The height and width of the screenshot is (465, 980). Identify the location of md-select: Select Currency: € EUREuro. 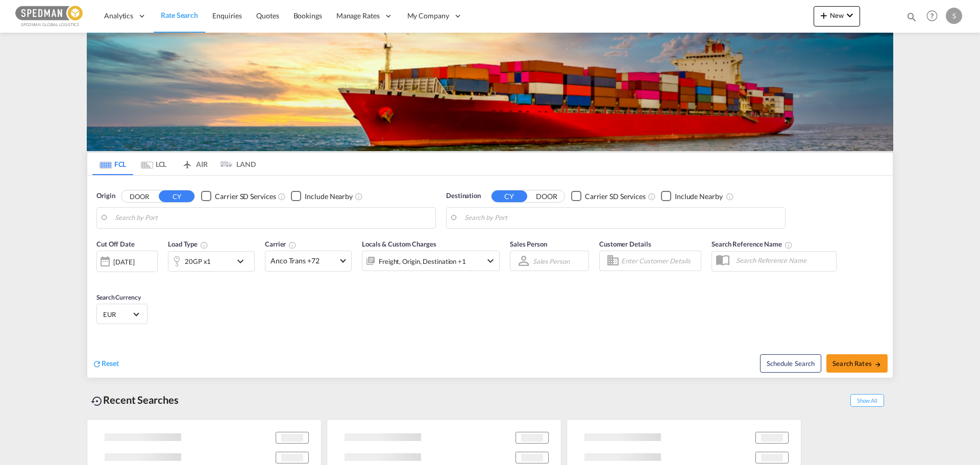
(122, 314).